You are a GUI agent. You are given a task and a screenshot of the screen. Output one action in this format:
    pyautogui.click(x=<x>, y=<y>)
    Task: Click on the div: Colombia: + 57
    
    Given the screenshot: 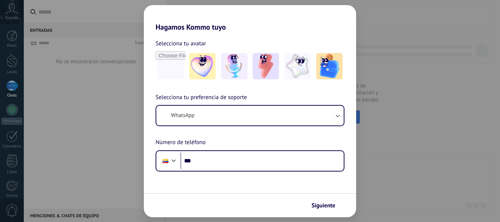 What is the action you would take?
    pyautogui.click(x=165, y=161)
    